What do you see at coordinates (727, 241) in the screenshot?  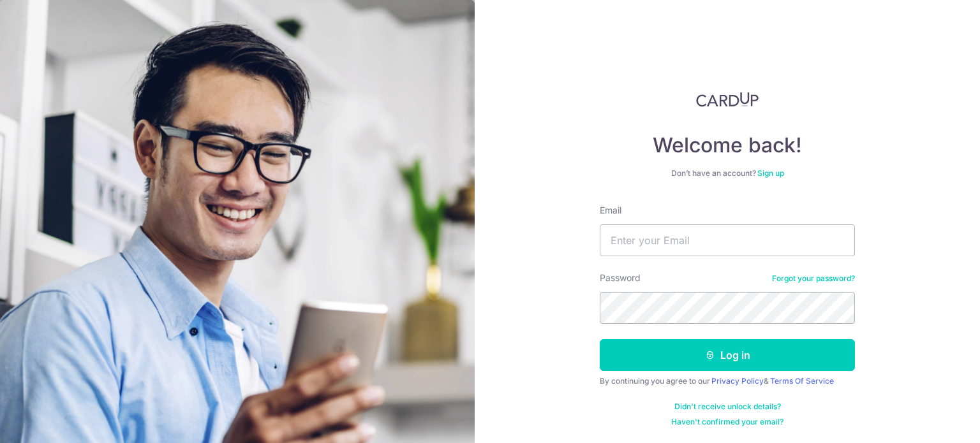 I see `input: Enter your Email` at bounding box center [727, 241].